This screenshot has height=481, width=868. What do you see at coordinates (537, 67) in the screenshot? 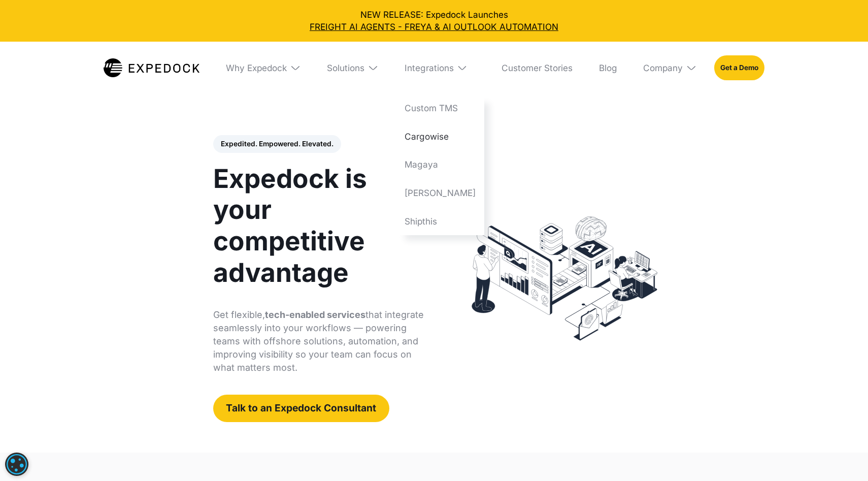
I see `a: Customer Stories` at bounding box center [537, 67].